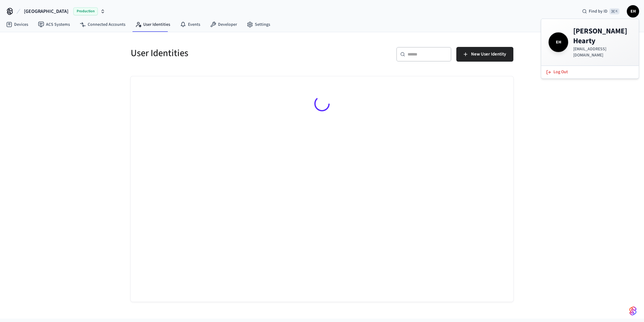 Image resolution: width=644 pixels, height=322 pixels. Describe the element at coordinates (258, 25) in the screenshot. I see `a: Settings` at that location.